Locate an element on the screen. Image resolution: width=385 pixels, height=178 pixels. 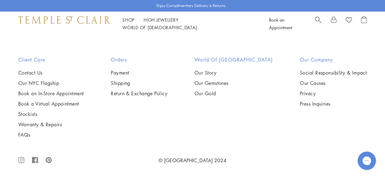
a: Book an In-Store Appointment is located at coordinates (51, 93).